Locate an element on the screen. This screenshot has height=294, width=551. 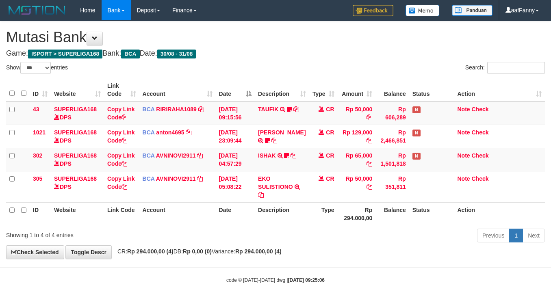
th: ID: activate to sort column ascending is located at coordinates (40, 90).